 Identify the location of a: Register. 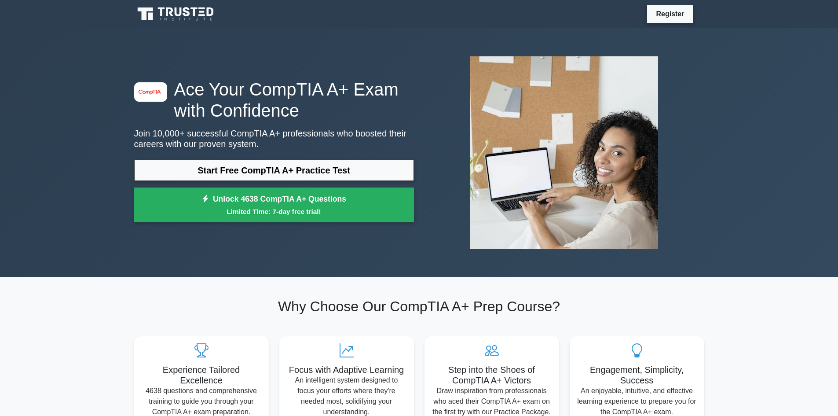
(670, 14).